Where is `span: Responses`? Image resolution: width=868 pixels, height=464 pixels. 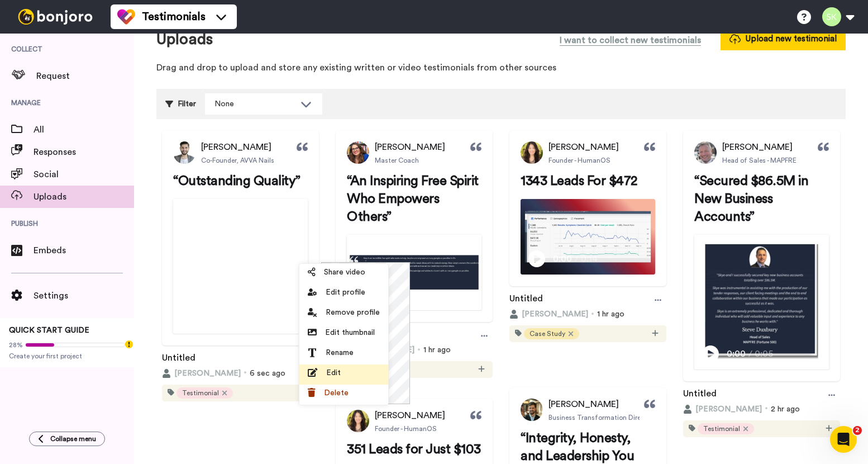
span: Responses is located at coordinates (84, 152).